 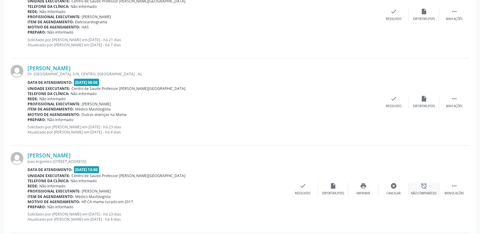 What do you see at coordinates (424, 186) in the screenshot?
I see `i: alarm_off` at bounding box center [424, 186].